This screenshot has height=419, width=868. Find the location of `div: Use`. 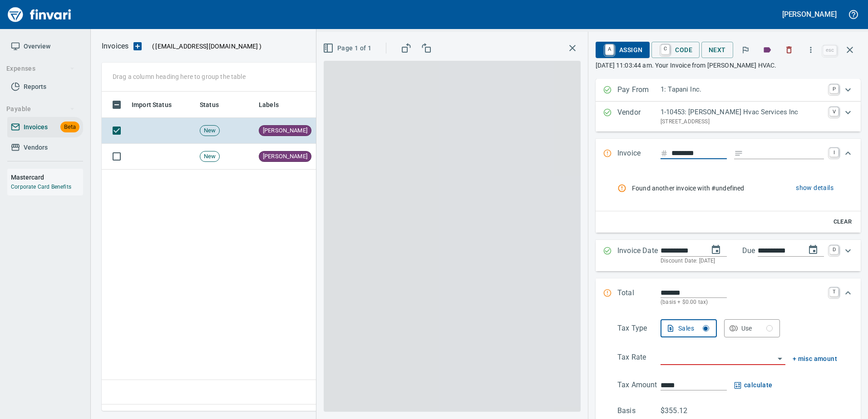

div: Use is located at coordinates (757, 329).